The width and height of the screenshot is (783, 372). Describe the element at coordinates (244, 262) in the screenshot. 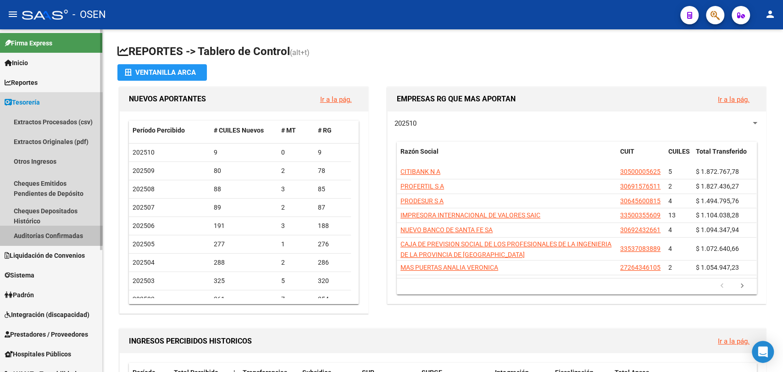

I see `div: 288` at that location.